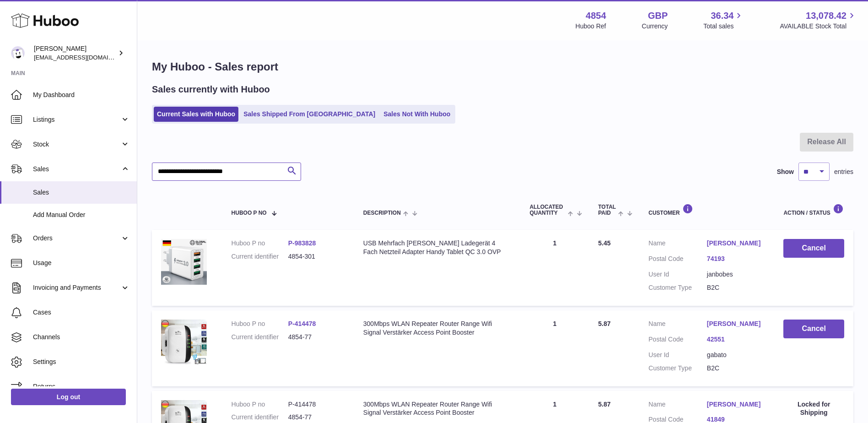  Describe the element at coordinates (814, 210) in the screenshot. I see `div: Action / Status` at that location.